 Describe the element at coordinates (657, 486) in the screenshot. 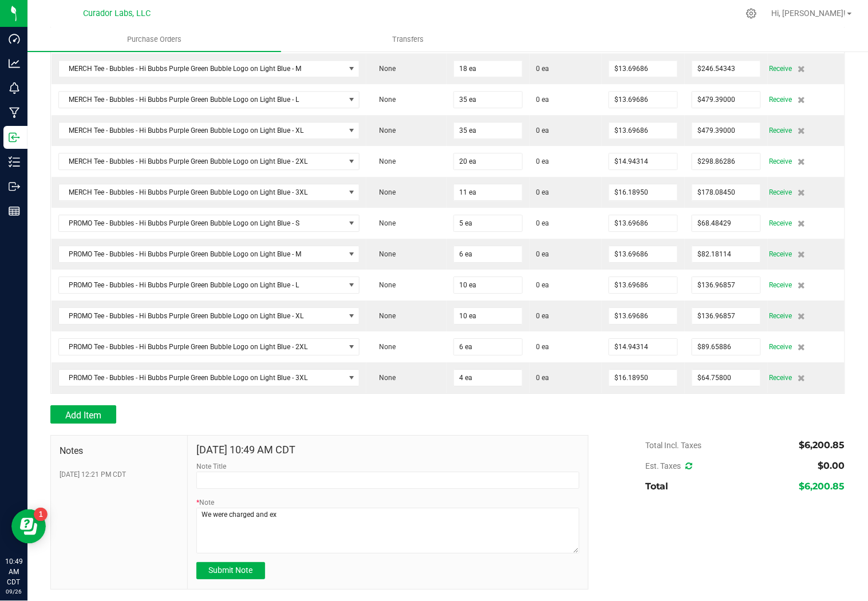

I see `span: Total` at that location.